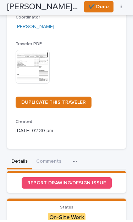  What do you see at coordinates (24, 124) in the screenshot?
I see `span: Created` at bounding box center [24, 124].